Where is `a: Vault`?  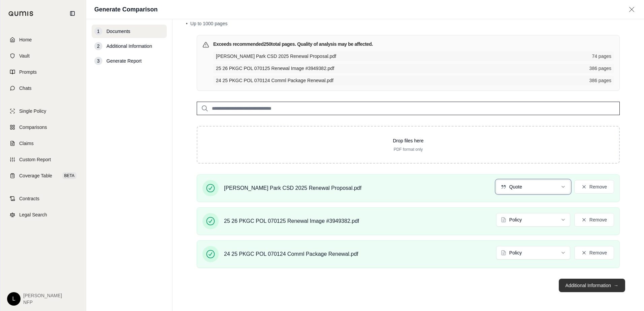 a: Vault is located at coordinates (43, 56).